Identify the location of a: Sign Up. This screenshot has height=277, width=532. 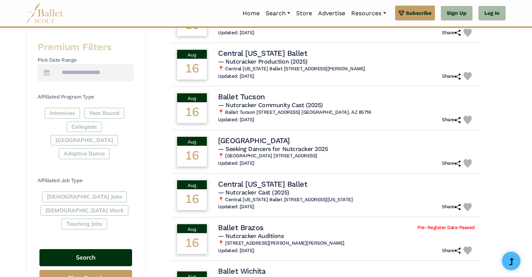
(457, 13).